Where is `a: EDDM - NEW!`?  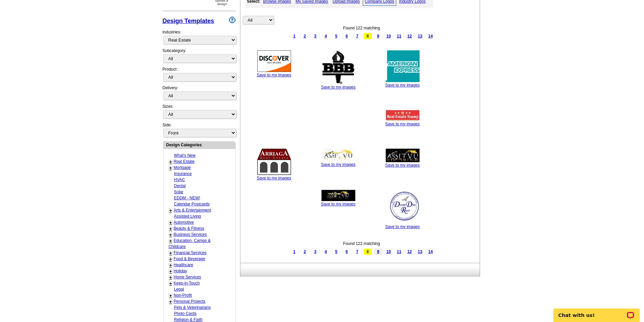 a: EDDM - NEW! is located at coordinates (187, 198).